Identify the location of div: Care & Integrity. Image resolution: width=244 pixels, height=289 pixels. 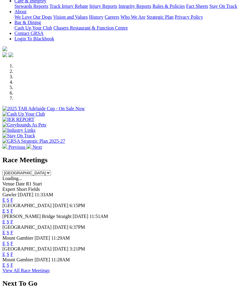
(128, 6).